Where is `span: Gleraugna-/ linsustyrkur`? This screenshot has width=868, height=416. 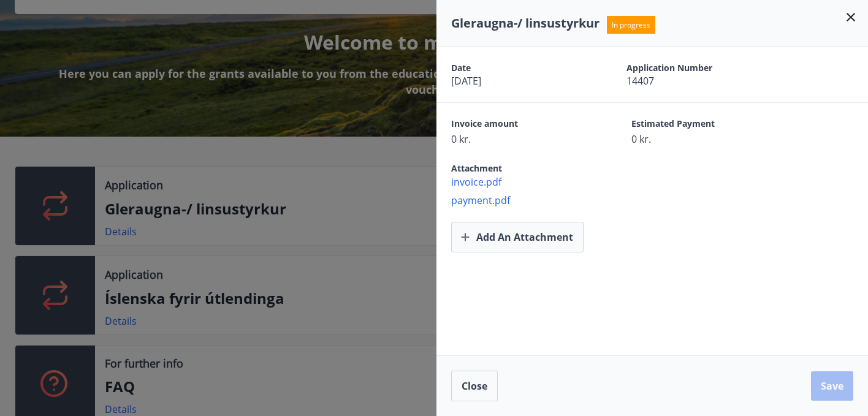
span: Gleraugna-/ linsustyrkur is located at coordinates (526, 22).